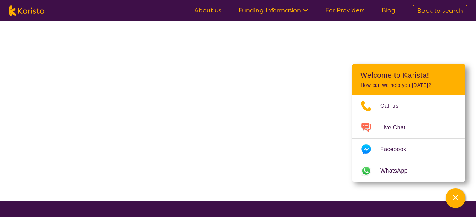 This screenshot has width=476, height=217. Describe the element at coordinates (398, 171) in the screenshot. I see `span: WhatsApp` at that location.